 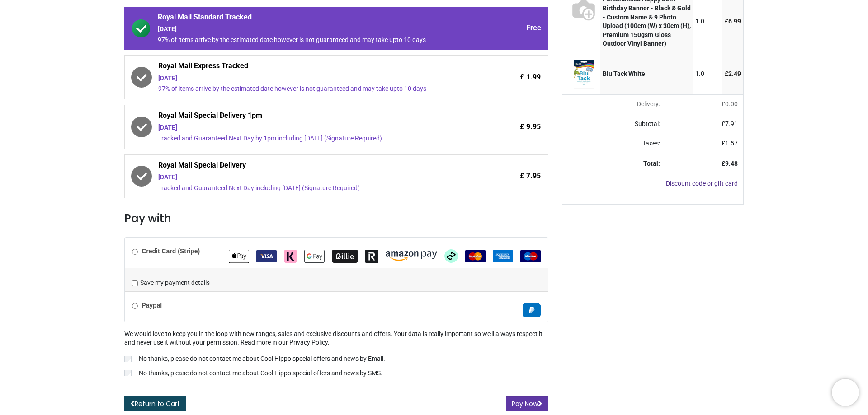 I want to click on img: Billie, so click(x=345, y=256).